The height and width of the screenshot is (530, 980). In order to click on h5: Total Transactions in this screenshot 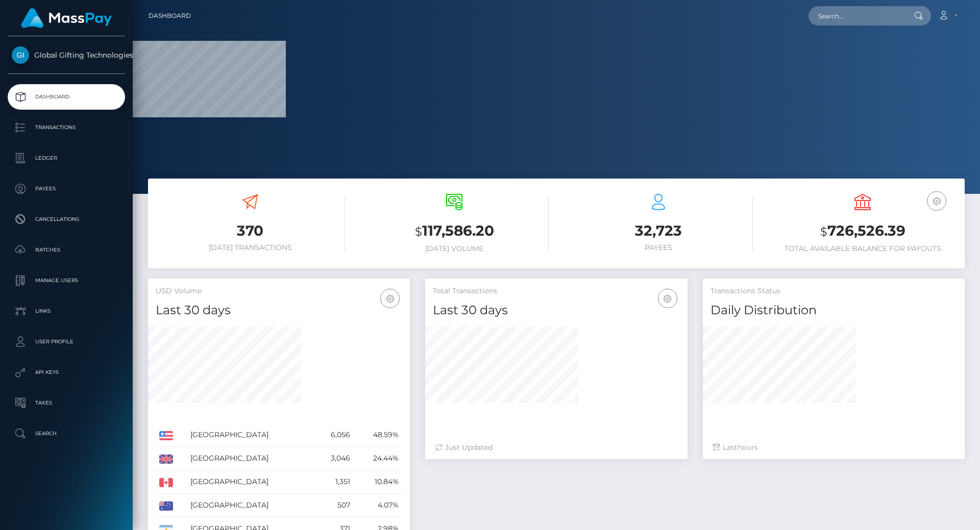, I will do `click(556, 291)`.